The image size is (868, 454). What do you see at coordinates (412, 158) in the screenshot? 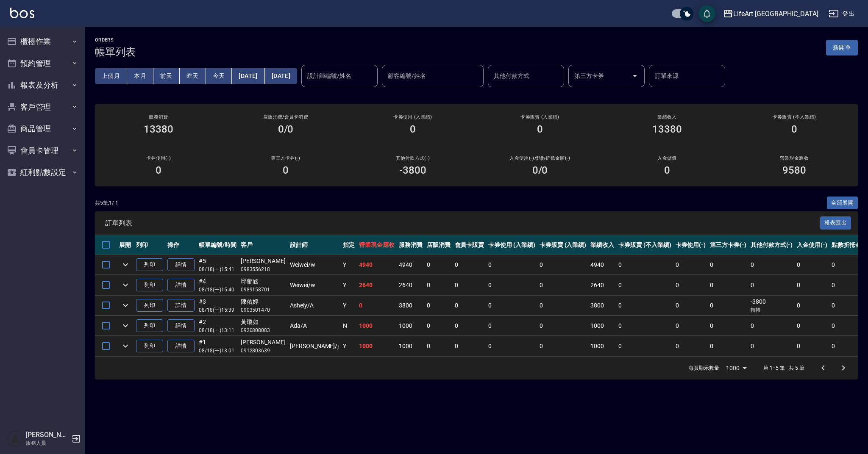
I see `h2: 其他付款方式(-)` at bounding box center [412, 158].